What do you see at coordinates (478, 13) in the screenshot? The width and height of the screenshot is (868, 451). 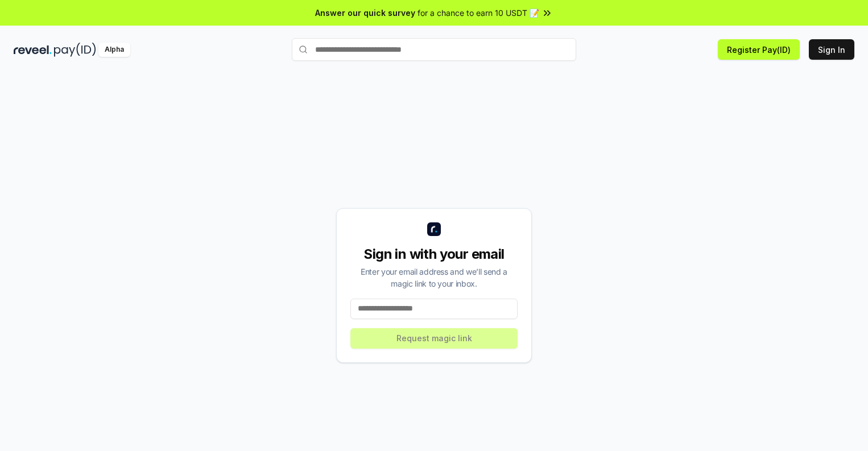 I see `span: for a chance to earn 10 USDT 📝` at bounding box center [478, 13].